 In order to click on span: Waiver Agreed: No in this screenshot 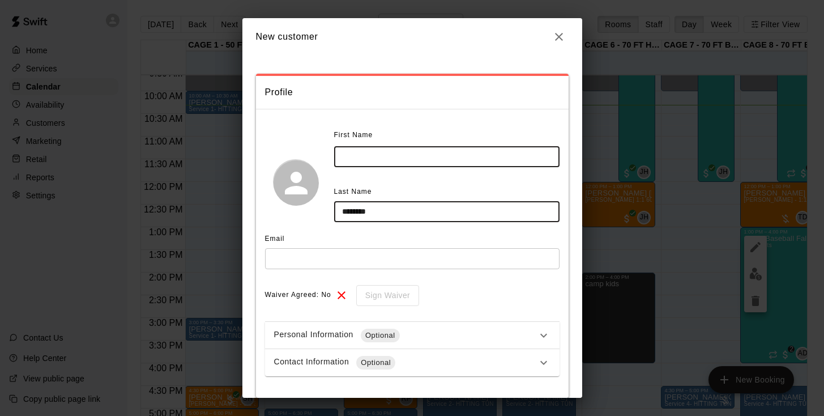, I will do `click(298, 295)`.